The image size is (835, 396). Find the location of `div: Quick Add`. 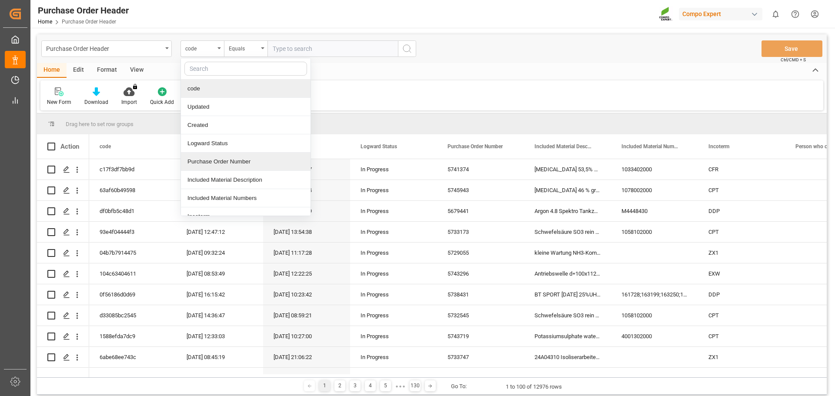

div: Quick Add is located at coordinates (162, 102).